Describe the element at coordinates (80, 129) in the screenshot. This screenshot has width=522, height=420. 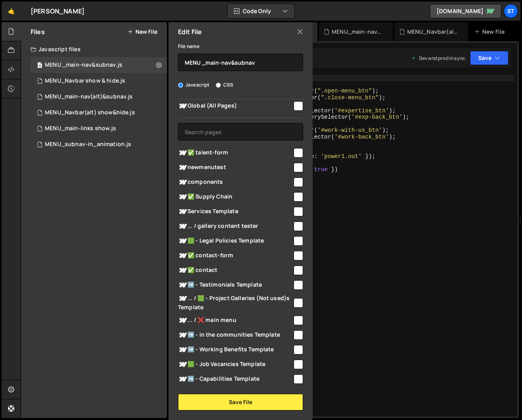
I see `div: MENU_main-links show.js` at that location.